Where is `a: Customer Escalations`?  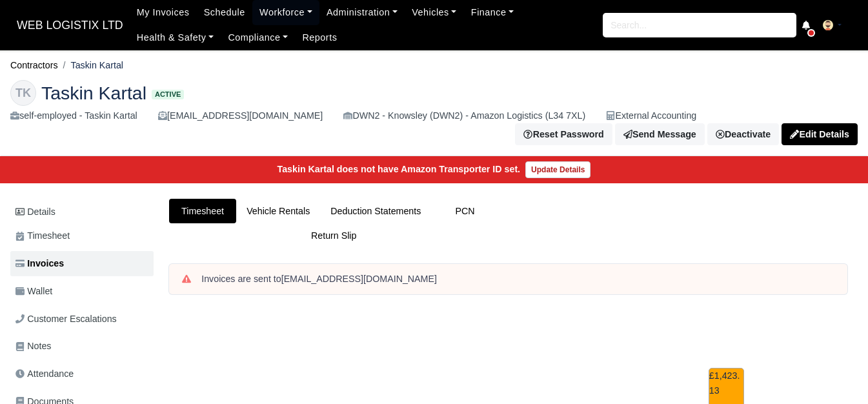 a: Customer Escalations is located at coordinates (82, 318).